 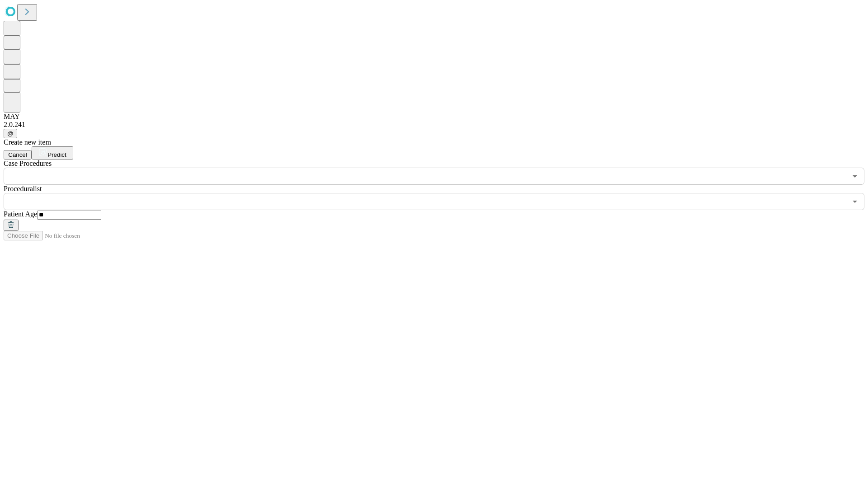 I want to click on div: 2.0.241, so click(x=434, y=125).